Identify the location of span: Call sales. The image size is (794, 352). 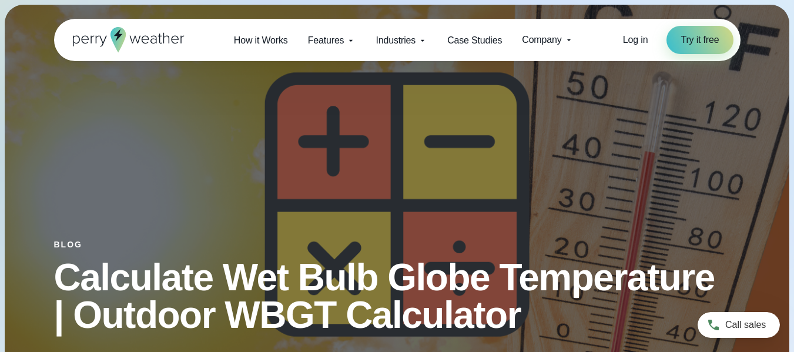
(745, 325).